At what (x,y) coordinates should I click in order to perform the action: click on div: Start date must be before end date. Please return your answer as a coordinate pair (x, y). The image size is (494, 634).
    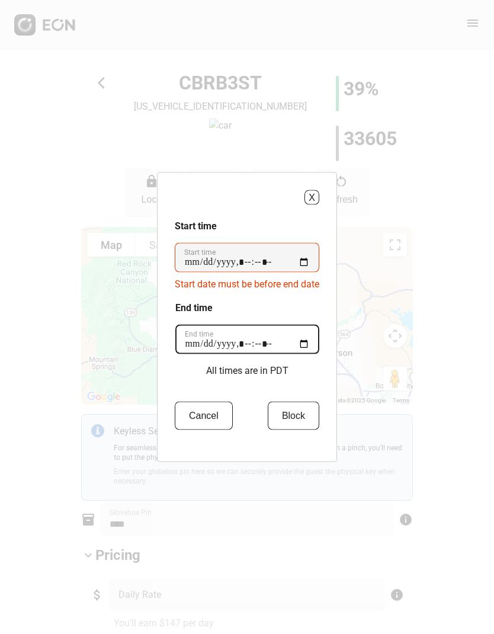
    Looking at the image, I should click on (247, 282).